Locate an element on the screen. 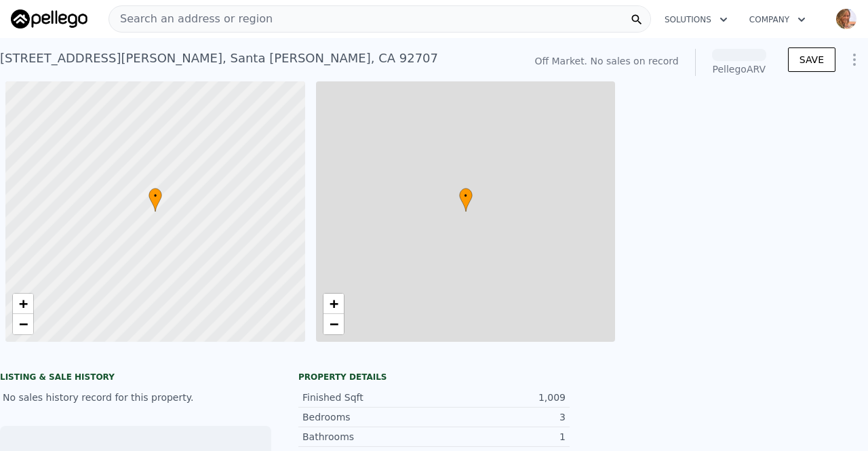 This screenshot has width=868, height=451. button: Show Options is located at coordinates (855, 59).